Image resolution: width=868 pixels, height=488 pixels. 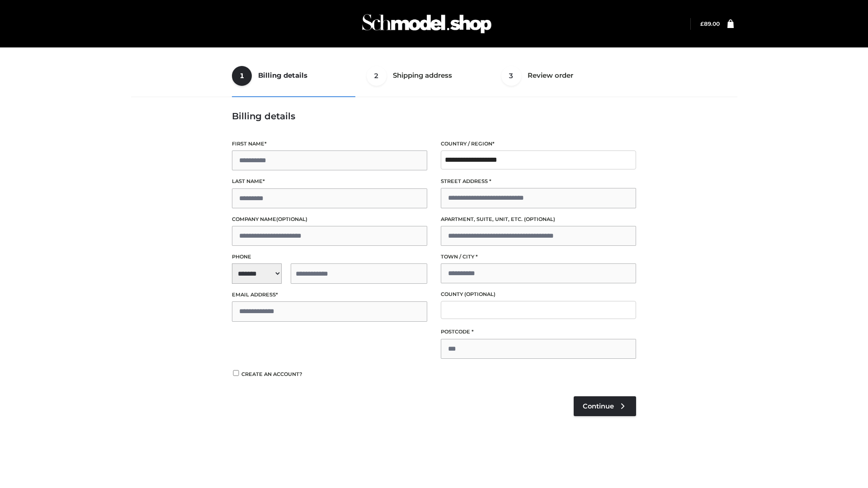 What do you see at coordinates (272, 374) in the screenshot?
I see `span: Create an account?` at bounding box center [272, 374].